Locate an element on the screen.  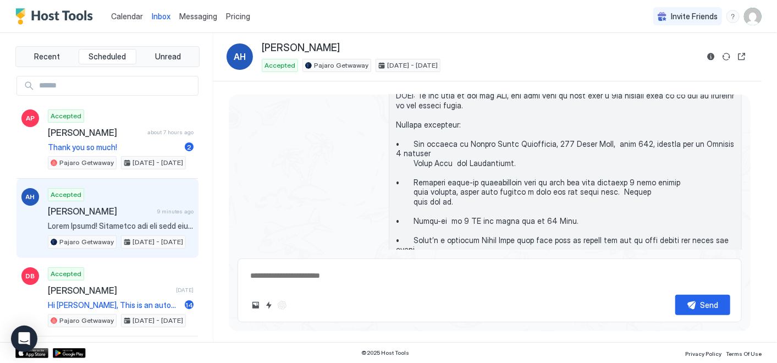
button: Reservation information is located at coordinates (711, 57).